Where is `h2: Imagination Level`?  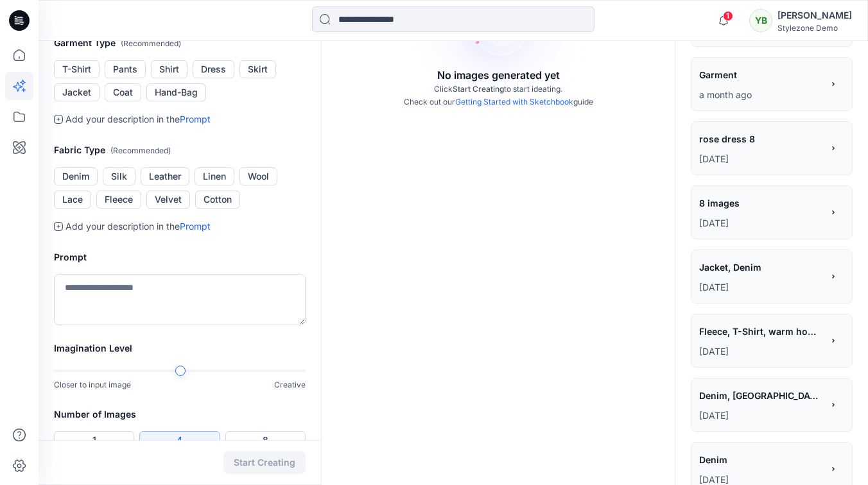
h2: Imagination Level is located at coordinates (179, 349).